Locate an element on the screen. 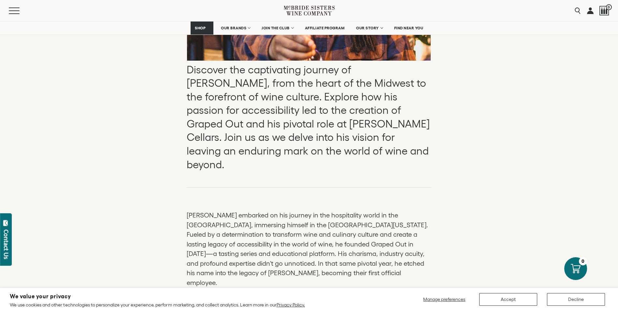 This screenshot has width=618, height=311. span: 0 is located at coordinates (609, 7).